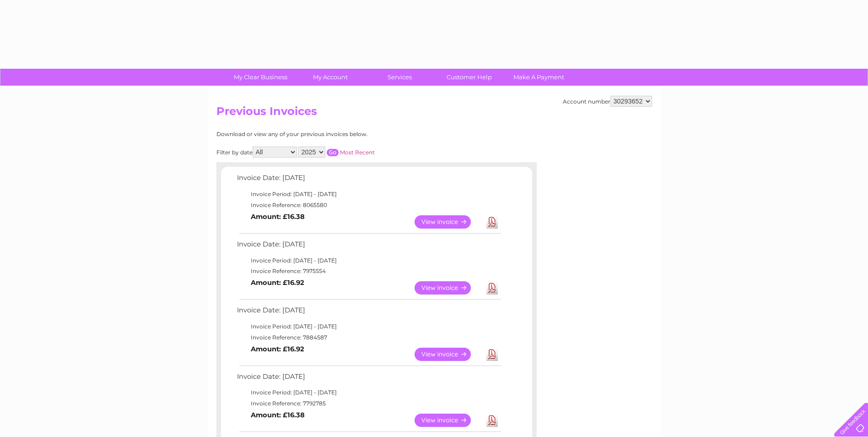 The image size is (868, 437). I want to click on a: My Account, so click(330, 77).